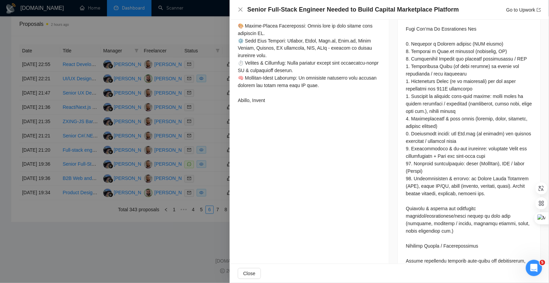  I want to click on span: close, so click(241, 10).